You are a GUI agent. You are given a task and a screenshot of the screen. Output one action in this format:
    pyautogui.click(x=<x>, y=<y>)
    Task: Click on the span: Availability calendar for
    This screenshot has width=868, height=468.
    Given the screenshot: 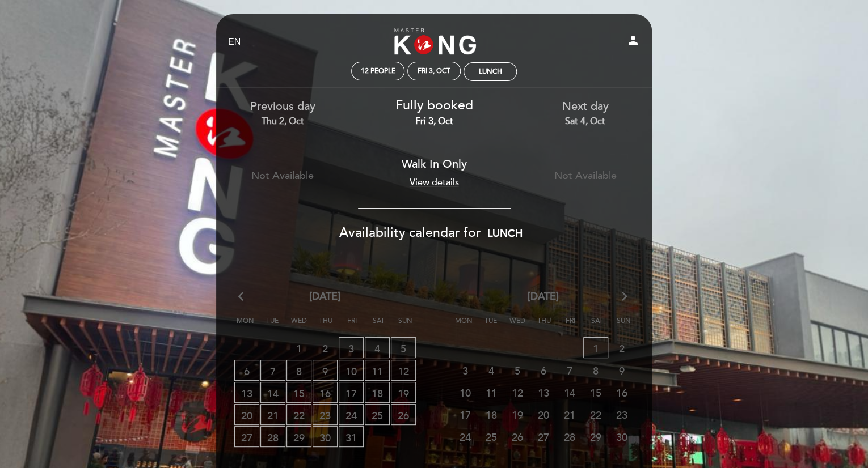 What is the action you would take?
    pyautogui.click(x=410, y=233)
    